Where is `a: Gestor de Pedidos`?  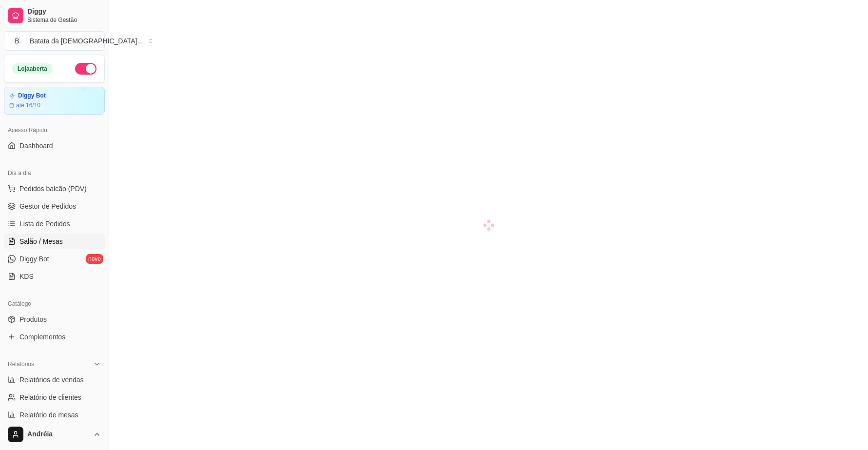 a: Gestor de Pedidos is located at coordinates (54, 206).